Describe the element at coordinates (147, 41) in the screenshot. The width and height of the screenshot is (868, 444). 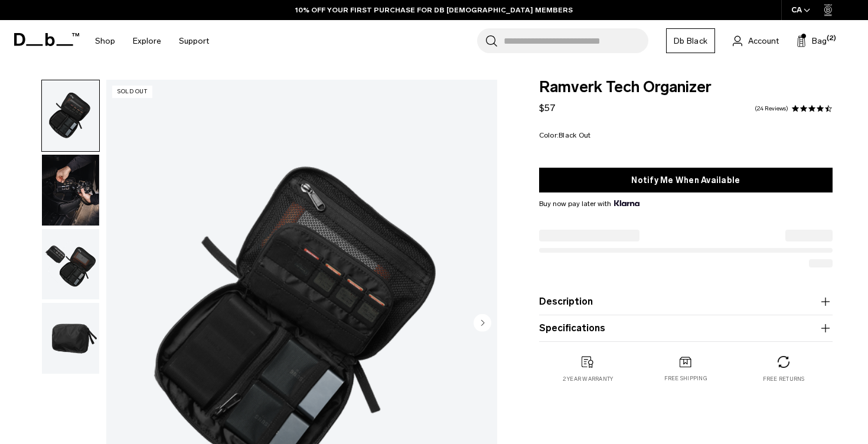
I see `a: Explore` at that location.